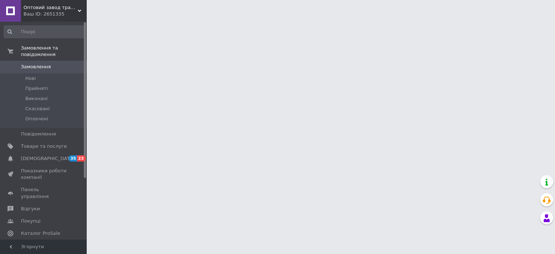 This screenshot has height=254, width=555. I want to click on span: Замовлення, so click(36, 67).